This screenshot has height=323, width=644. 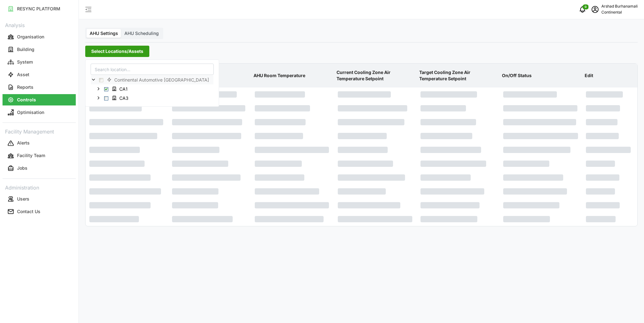 I want to click on a: Alerts, so click(x=39, y=143).